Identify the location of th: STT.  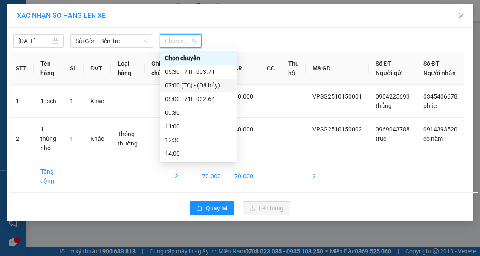
(21, 68).